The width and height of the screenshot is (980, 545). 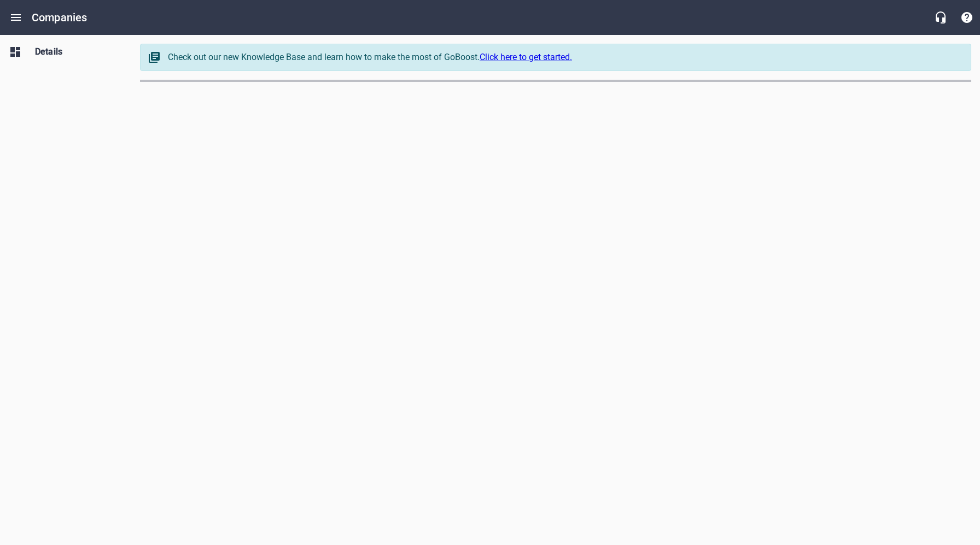 I want to click on a: Click here to get started., so click(x=526, y=56).